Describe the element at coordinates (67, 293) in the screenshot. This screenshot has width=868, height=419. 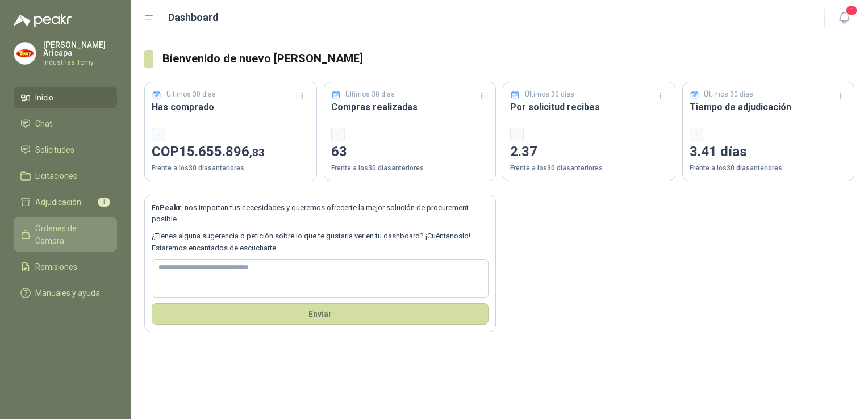
I see `span: Manuales y ayuda` at that location.